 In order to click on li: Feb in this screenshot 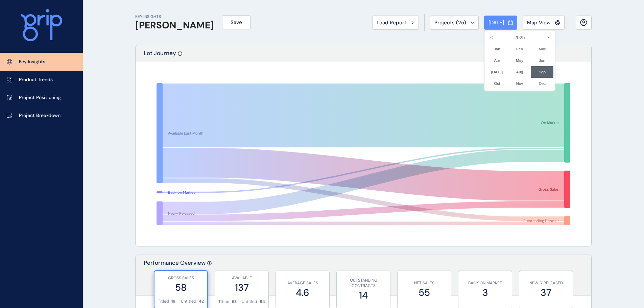, I will do `click(520, 49)`.